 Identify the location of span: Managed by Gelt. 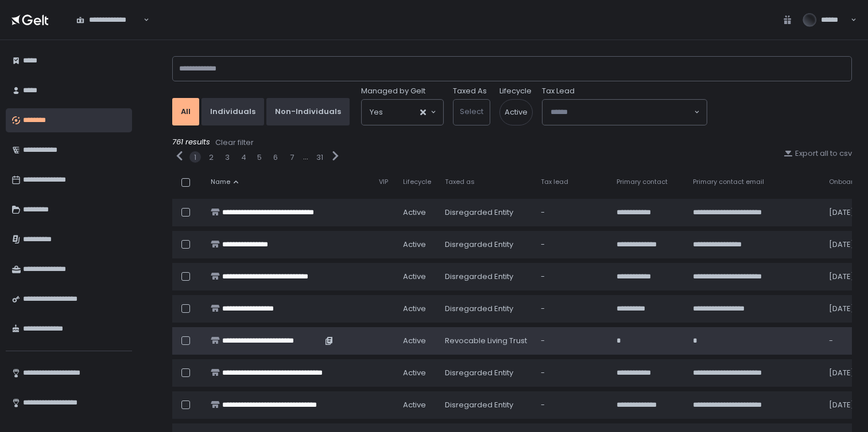
(393, 91).